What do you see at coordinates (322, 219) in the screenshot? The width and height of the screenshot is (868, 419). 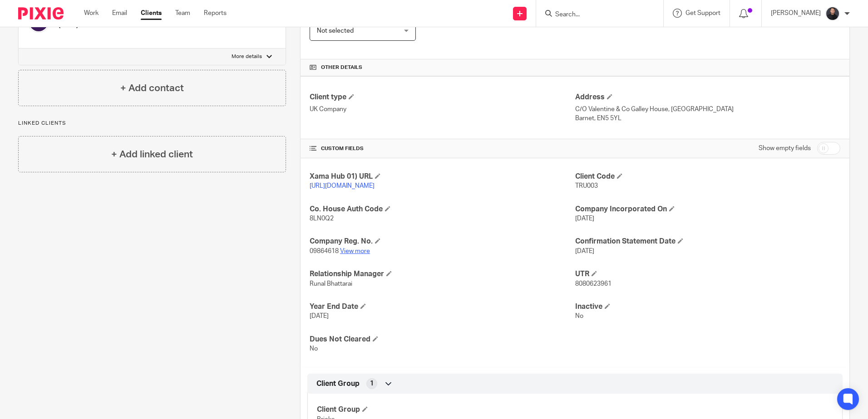 I see `span: 8LN0Q2` at bounding box center [322, 219].